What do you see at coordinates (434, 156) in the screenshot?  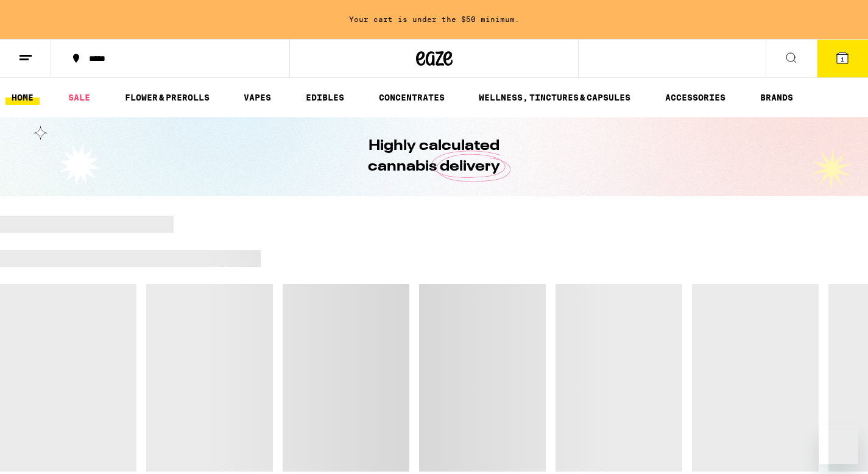 I see `h1: Highly calculated cannabis delivery` at bounding box center [434, 156].